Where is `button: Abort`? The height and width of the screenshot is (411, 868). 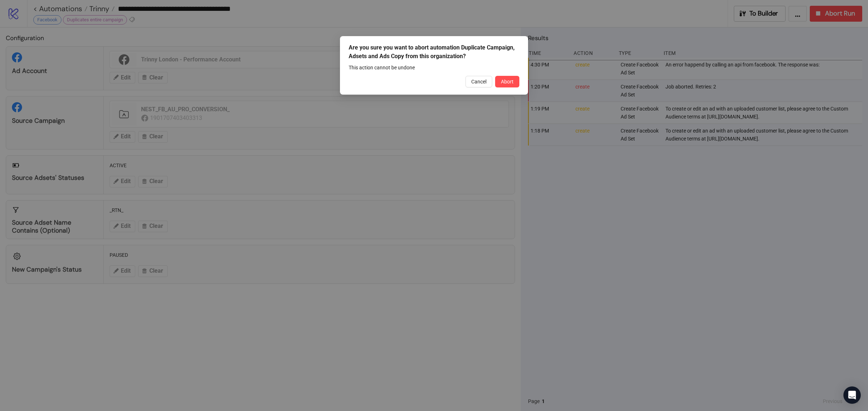
button: Abort is located at coordinates (507, 81).